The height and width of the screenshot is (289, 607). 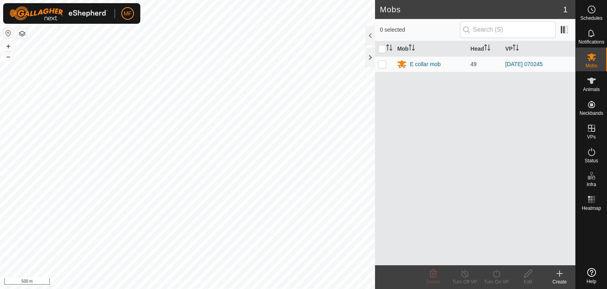 I want to click on span: MF, so click(x=128, y=13).